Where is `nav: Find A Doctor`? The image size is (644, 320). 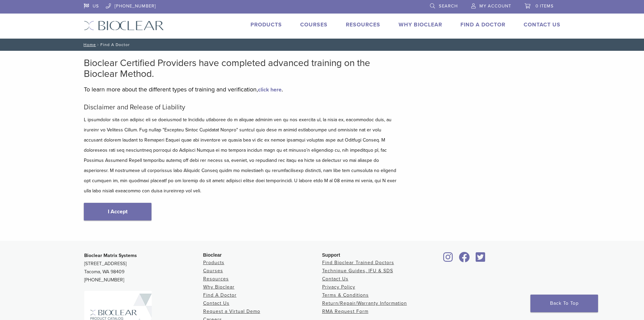 nav: Find A Doctor is located at coordinates (322, 45).